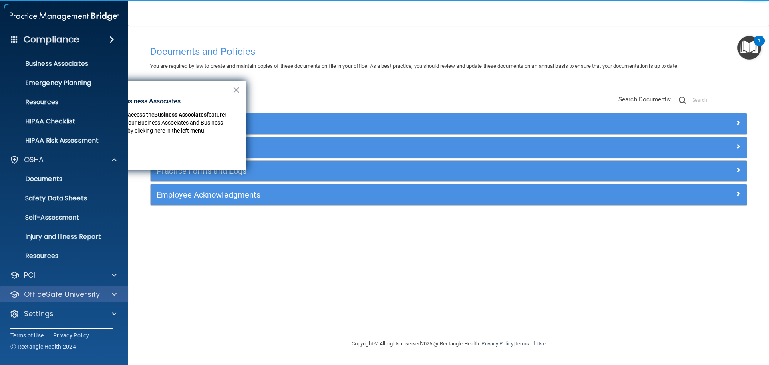 Image resolution: width=769 pixels, height=365 pixels. I want to click on strong: Business Associates, so click(180, 115).